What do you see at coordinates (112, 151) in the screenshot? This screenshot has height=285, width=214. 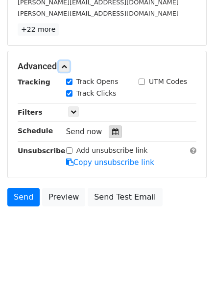 I see `label: Add unsubscribe link` at bounding box center [112, 151].